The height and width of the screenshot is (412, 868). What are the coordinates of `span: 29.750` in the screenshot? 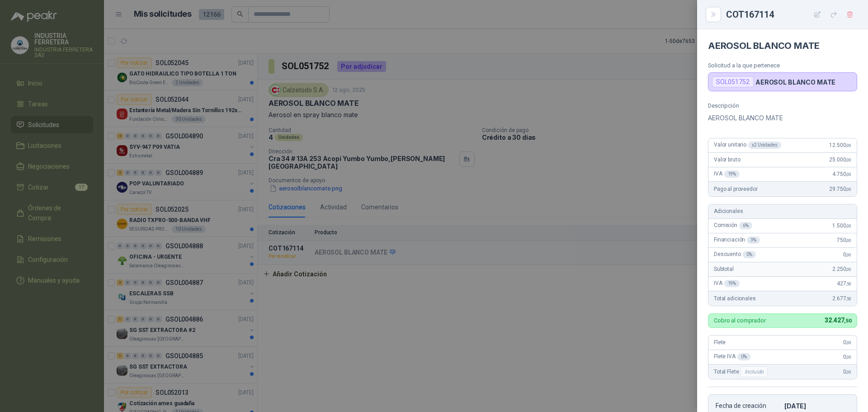 It's located at (841, 189).